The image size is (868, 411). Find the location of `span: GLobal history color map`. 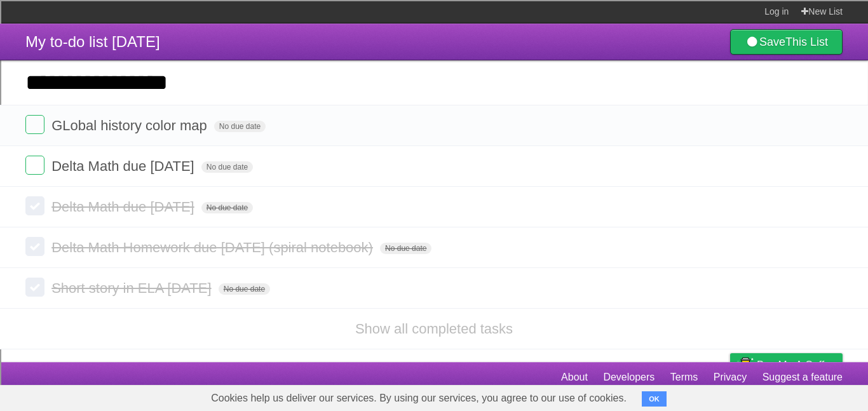

span: GLobal history color map is located at coordinates (131, 125).